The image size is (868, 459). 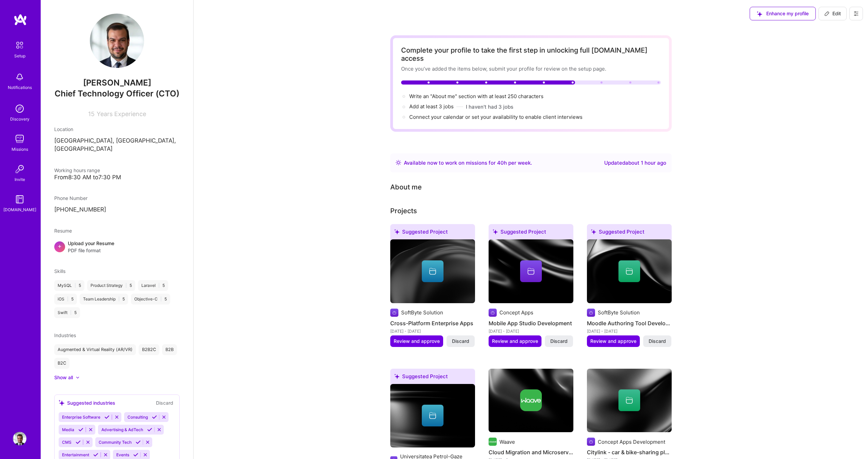 What do you see at coordinates (635, 163) in the screenshot?
I see `div: Updated about 1 hour ago` at bounding box center [635, 163].